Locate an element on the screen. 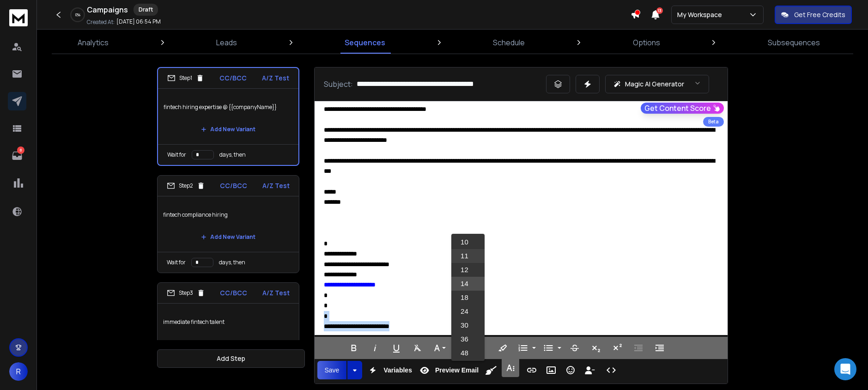  a: Sequences is located at coordinates (365, 42).